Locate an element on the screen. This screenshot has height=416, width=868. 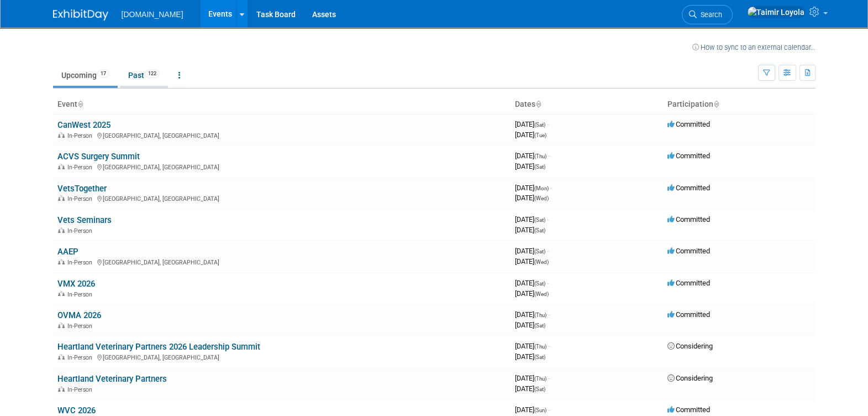
a: AAEP is located at coordinates (68, 252).